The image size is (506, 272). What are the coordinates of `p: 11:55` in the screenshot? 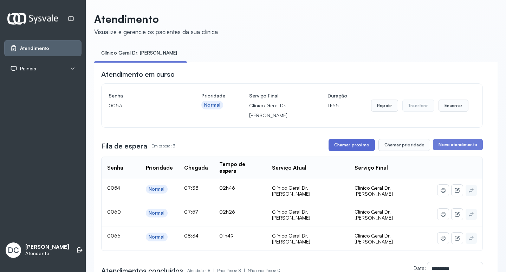 It's located at (337, 105).